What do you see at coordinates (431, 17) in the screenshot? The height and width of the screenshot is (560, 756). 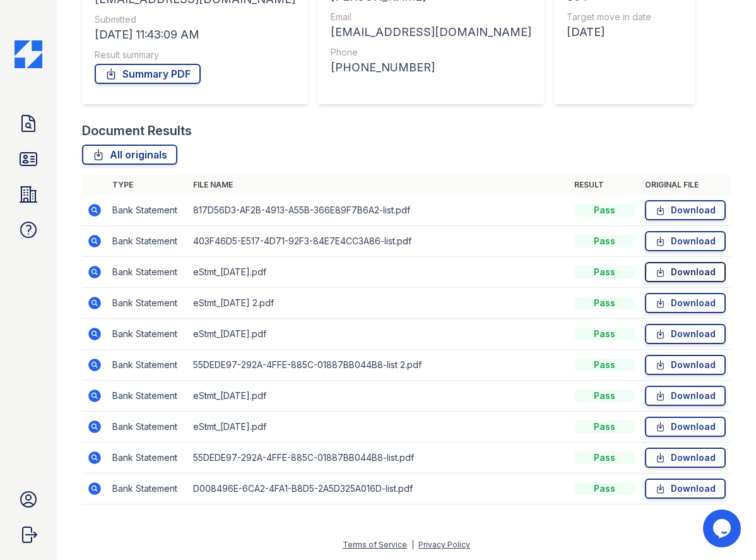 I see `div: Email` at bounding box center [431, 17].